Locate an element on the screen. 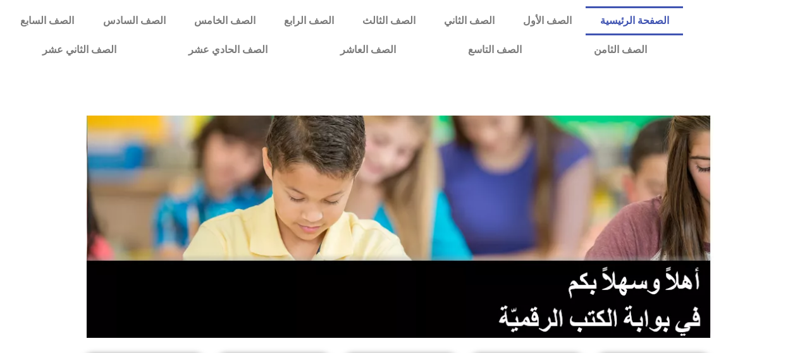 The width and height of the screenshot is (800, 353). a: الصف السادس is located at coordinates (134, 21).